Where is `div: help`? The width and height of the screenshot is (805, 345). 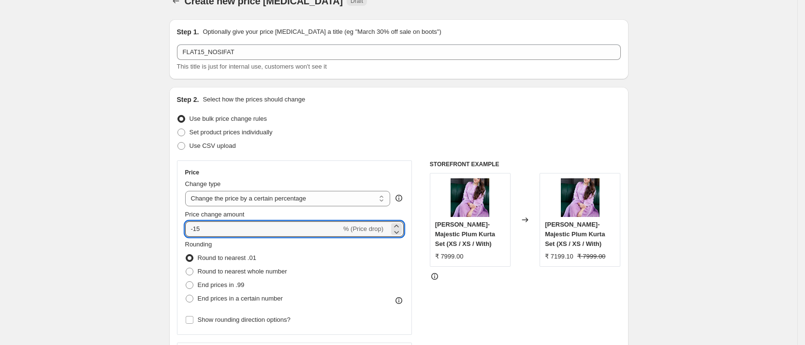
div: help is located at coordinates (399, 198).